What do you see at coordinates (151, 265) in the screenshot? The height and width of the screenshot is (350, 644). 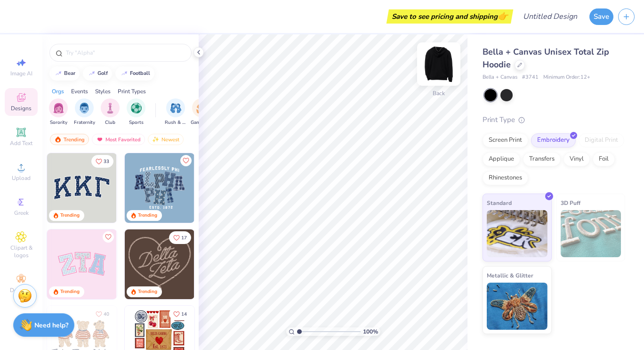 I see `img: 5ee11766-d822-42f5-ad4e-763472bf8dcf` at bounding box center [151, 265].